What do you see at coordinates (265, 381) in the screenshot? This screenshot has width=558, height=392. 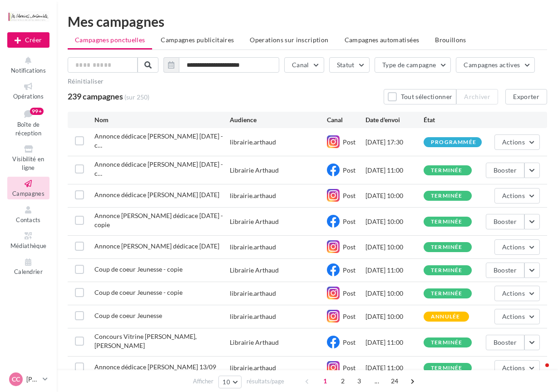 I see `span: résultats/page` at bounding box center [265, 381].